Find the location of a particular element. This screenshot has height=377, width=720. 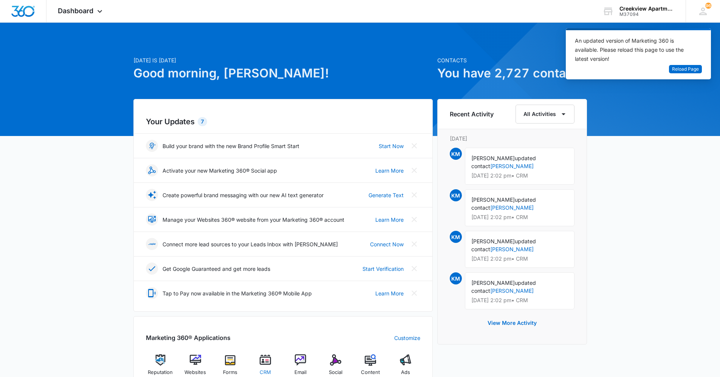

span: Dashboard is located at coordinates (76, 11).